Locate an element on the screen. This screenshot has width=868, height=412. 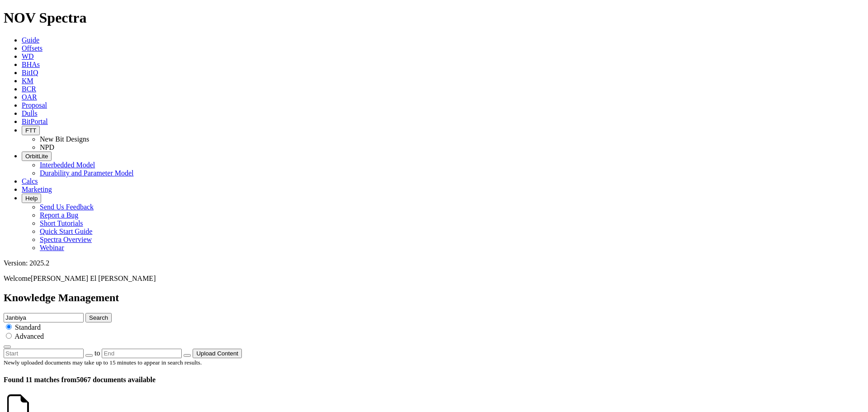
a: BitIQ is located at coordinates (30, 72).